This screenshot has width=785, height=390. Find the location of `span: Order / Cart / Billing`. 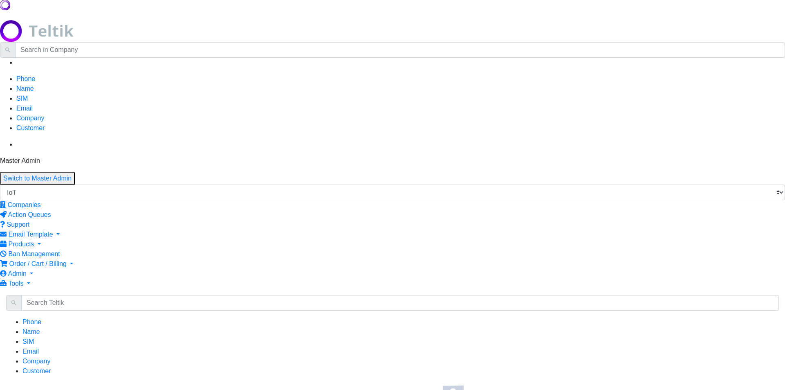

span: Order / Cart / Billing is located at coordinates (38, 263).